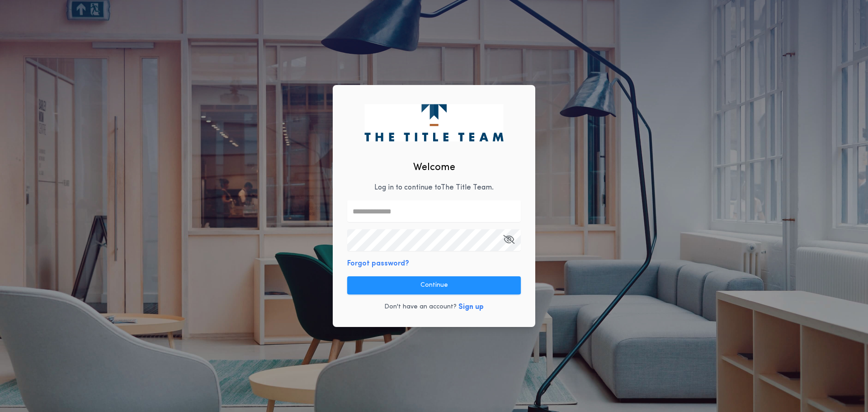 The height and width of the screenshot is (412, 868). I want to click on button: Forgot password?, so click(378, 263).